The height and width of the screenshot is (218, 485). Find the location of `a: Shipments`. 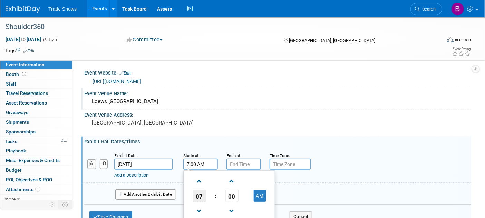

a: Shipments is located at coordinates (36, 122).